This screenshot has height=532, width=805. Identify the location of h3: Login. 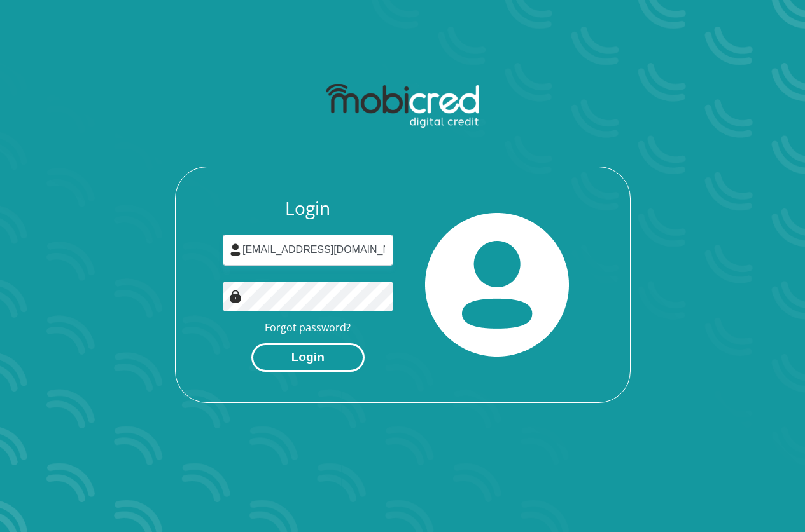
(308, 209).